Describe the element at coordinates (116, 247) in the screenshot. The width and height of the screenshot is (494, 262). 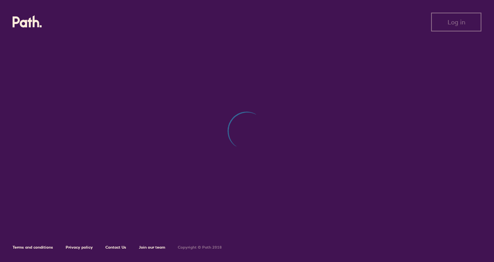
I see `a: Contact Us` at that location.